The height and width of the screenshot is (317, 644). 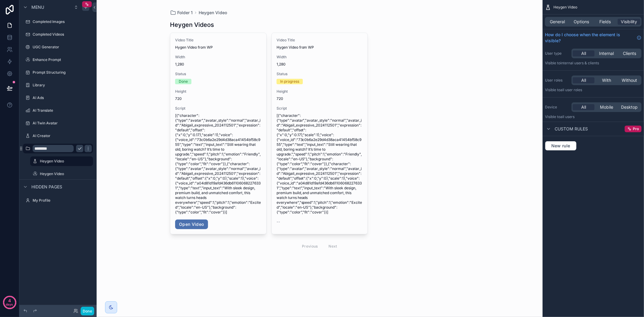 I want to click on button: New rule, so click(x=560, y=146).